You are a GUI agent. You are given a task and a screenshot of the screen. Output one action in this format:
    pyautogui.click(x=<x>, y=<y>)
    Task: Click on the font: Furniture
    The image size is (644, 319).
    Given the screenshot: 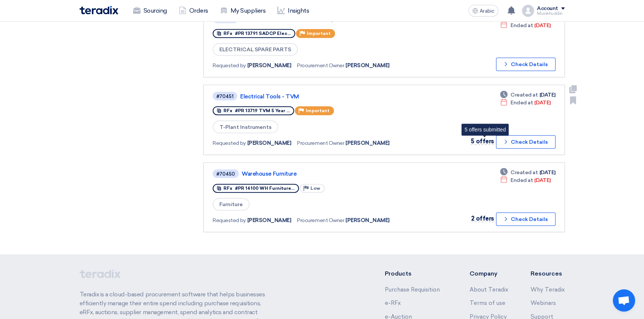 What is the action you would take?
    pyautogui.click(x=231, y=204)
    